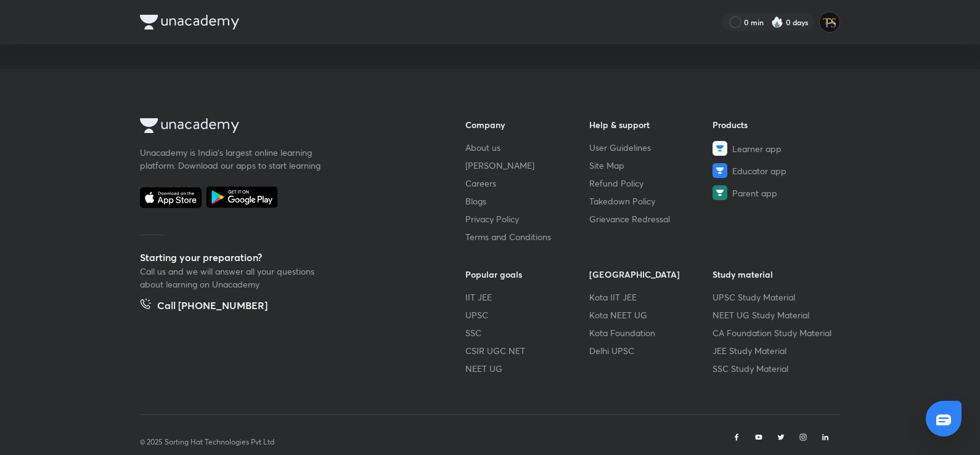  I want to click on p: Call us and we will answer all your questions about learning on Unacademy, so click(232, 278).